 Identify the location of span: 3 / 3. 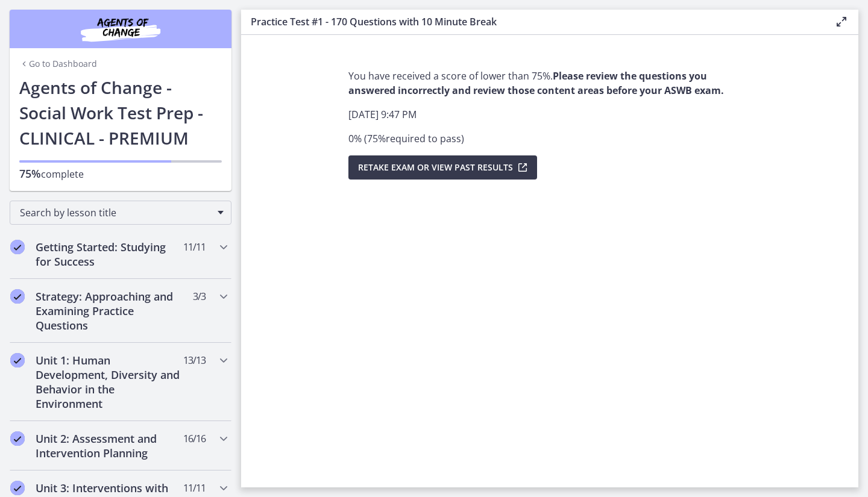
(199, 296).